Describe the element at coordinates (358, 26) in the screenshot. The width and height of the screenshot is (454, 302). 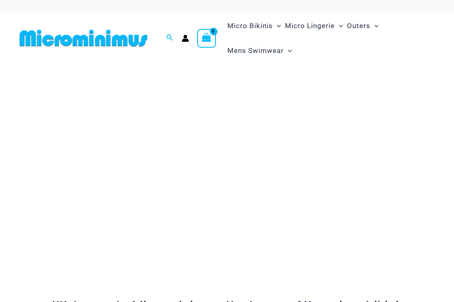
I see `span: Outers` at that location.